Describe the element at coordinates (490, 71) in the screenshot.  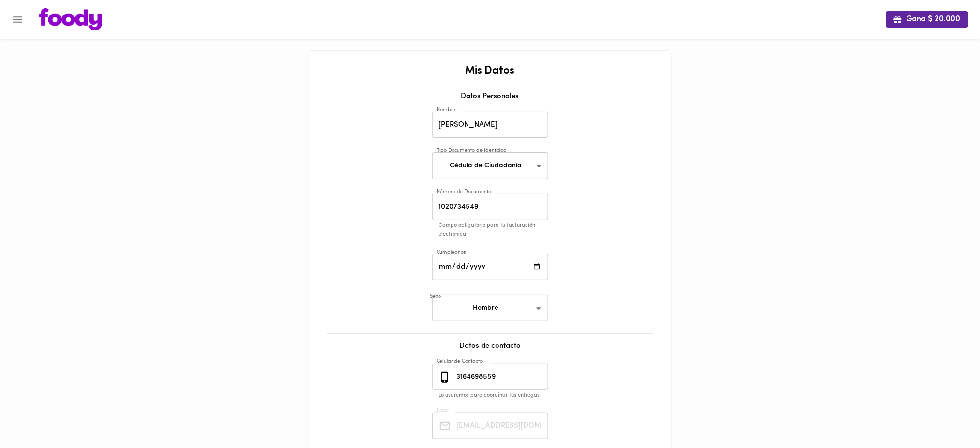
I see `h2: Mis Datos` at that location.